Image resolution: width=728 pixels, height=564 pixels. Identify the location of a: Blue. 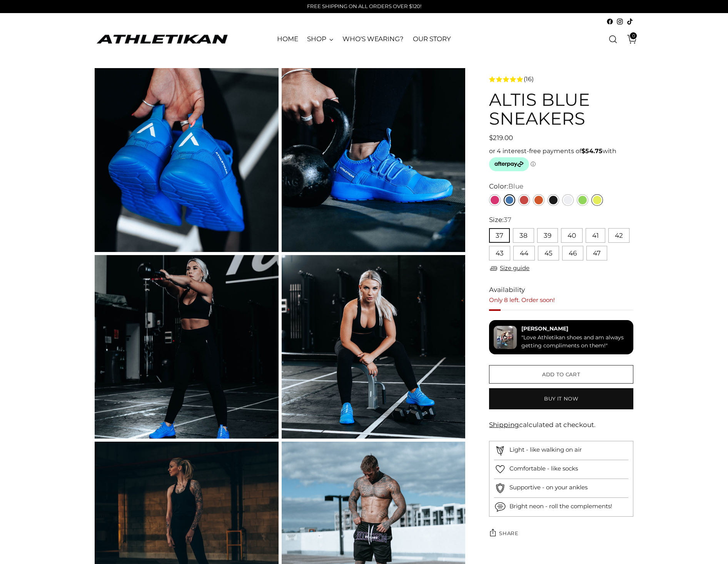
(509, 200).